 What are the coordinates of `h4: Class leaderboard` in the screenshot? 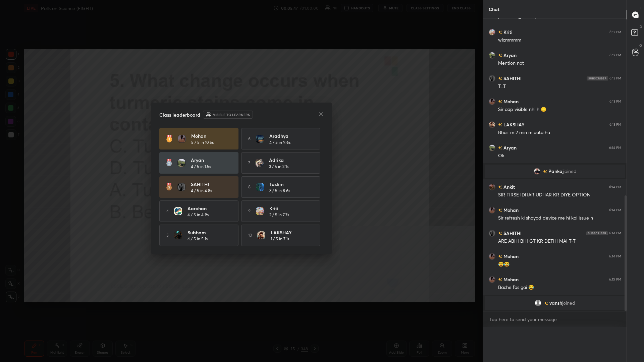 It's located at (180, 115).